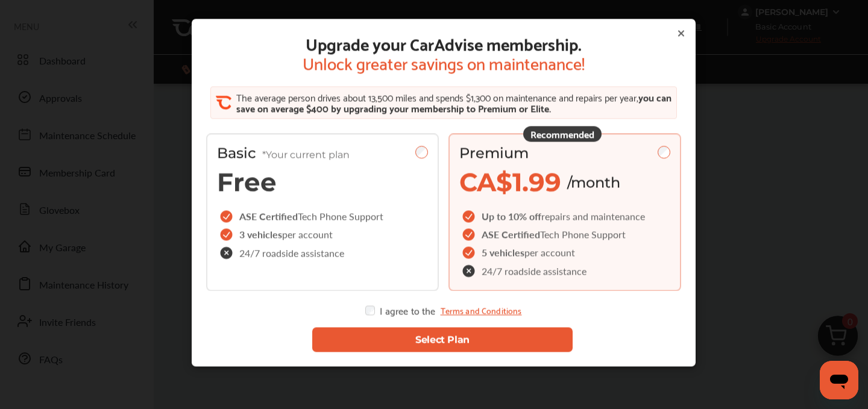 This screenshot has width=868, height=409. Describe the element at coordinates (246, 182) in the screenshot. I see `span: Free` at that location.